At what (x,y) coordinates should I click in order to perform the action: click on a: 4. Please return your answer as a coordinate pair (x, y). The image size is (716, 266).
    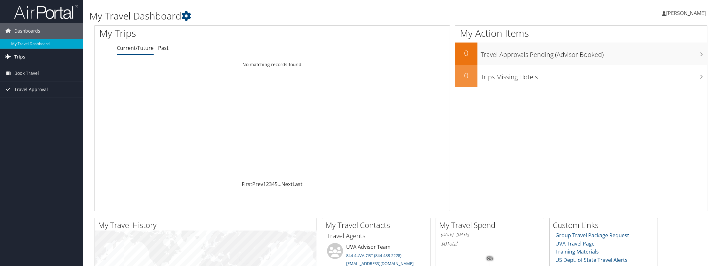
    Looking at the image, I should click on (273, 184).